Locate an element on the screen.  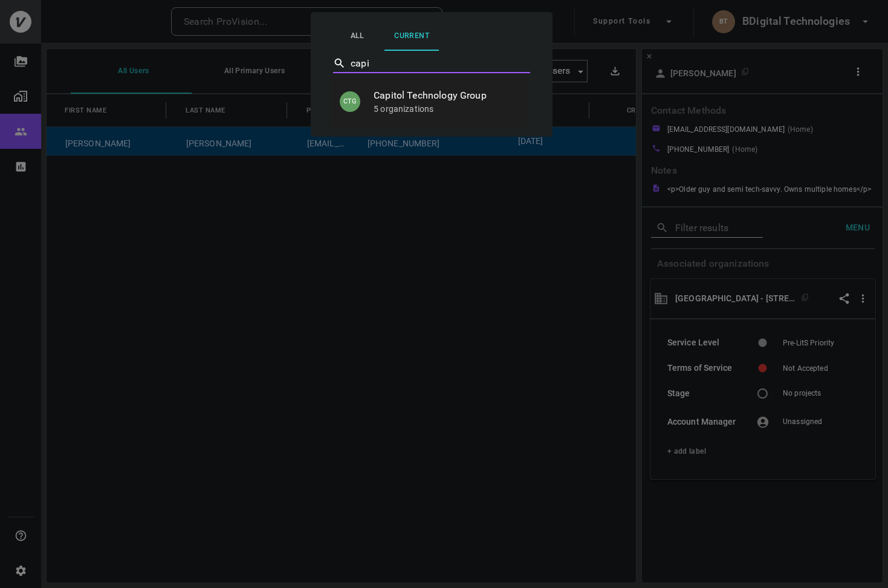
p: 5 organizations is located at coordinates (445, 109).